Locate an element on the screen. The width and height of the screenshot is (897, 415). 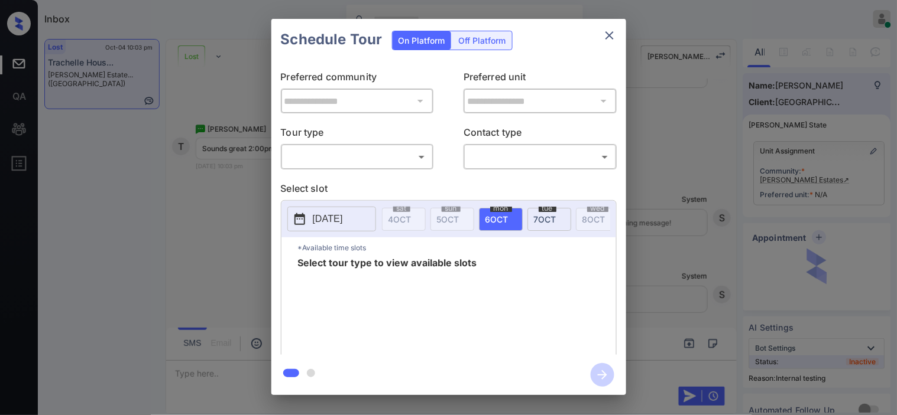
p: *Available time slots is located at coordinates (457, 248).